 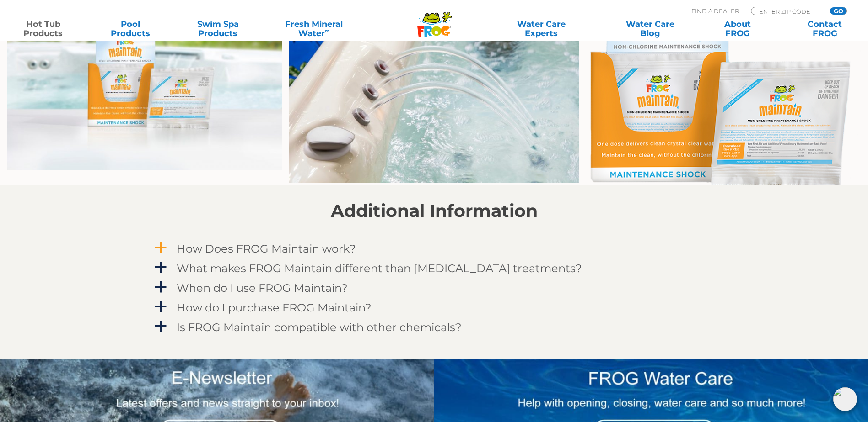 I want to click on h2: Additional Information, so click(x=434, y=211).